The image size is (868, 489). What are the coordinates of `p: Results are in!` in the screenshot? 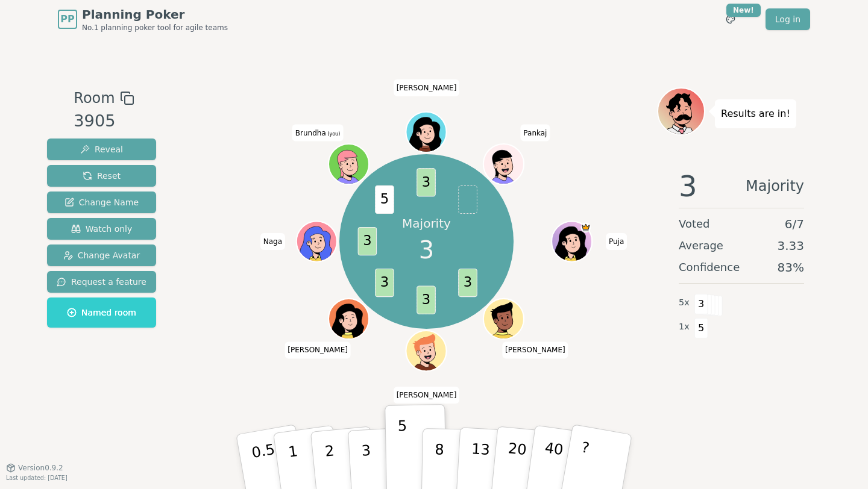 It's located at (756, 114).